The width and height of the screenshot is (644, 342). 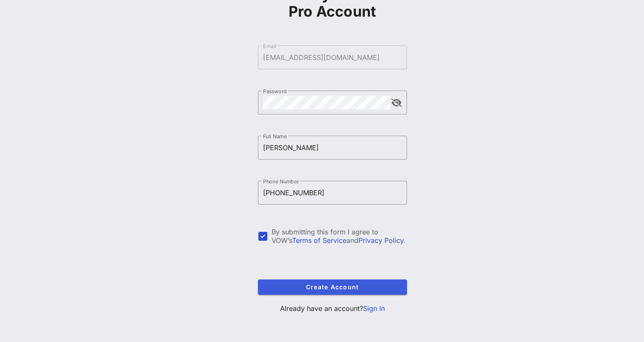 I want to click on label: Email, so click(x=269, y=46).